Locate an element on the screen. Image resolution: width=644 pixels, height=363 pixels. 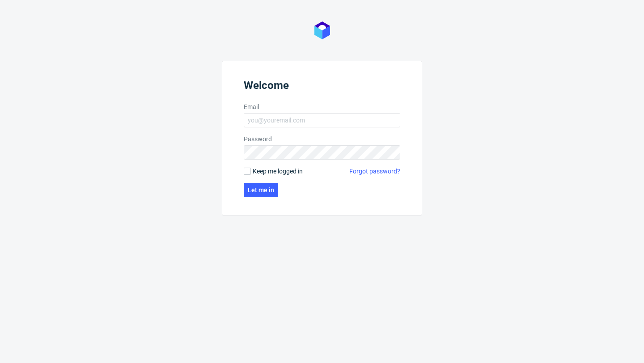
span: Keep me logged in is located at coordinates (278, 171).